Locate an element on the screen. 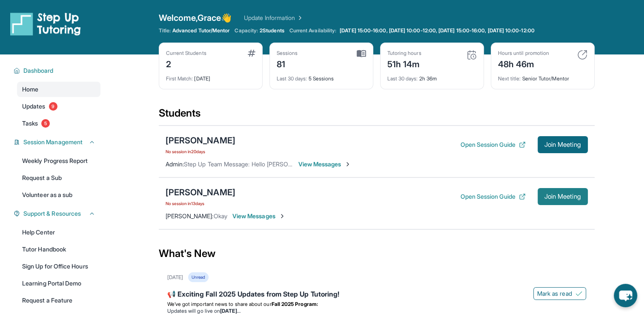  div: What's New is located at coordinates (376, 253).